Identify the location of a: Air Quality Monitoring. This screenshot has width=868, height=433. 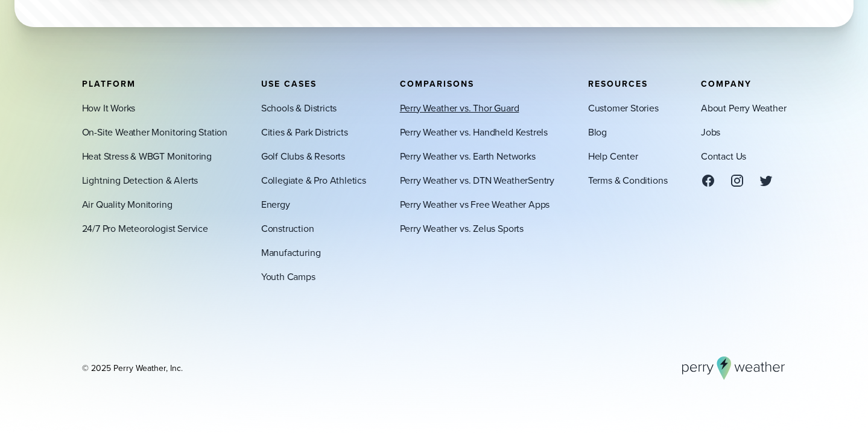
(128, 204).